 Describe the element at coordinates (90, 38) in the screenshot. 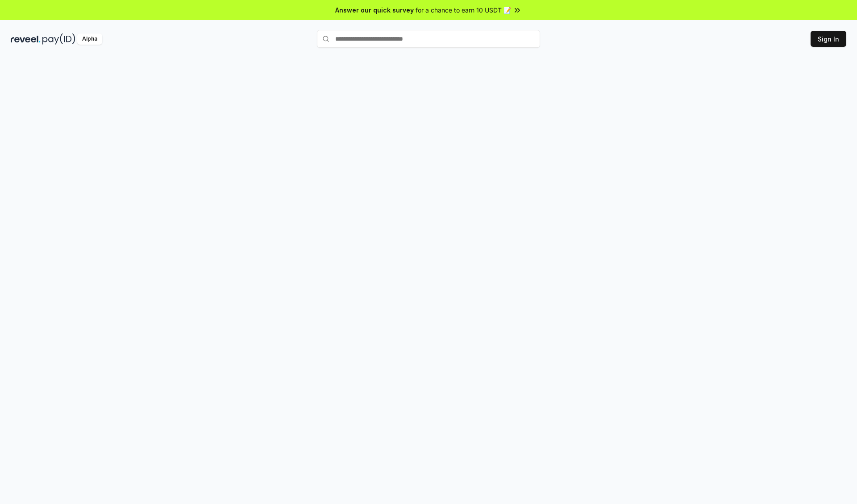

I see `div: Alpha` at that location.